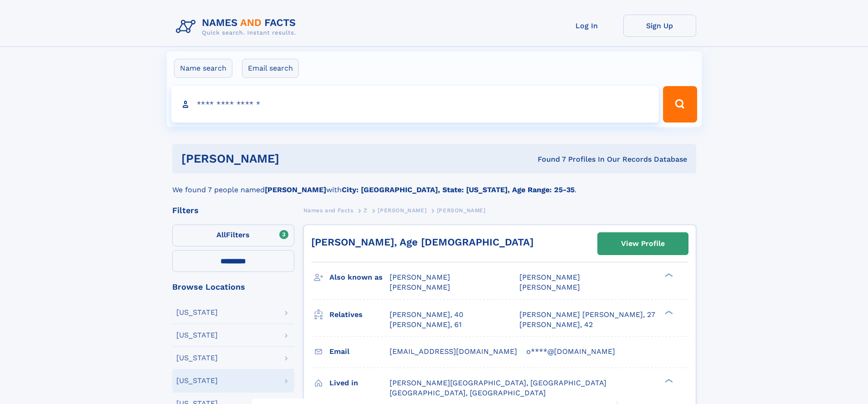 The image size is (868, 404). What do you see at coordinates (359, 277) in the screenshot?
I see `h3: Also known as` at bounding box center [359, 277].